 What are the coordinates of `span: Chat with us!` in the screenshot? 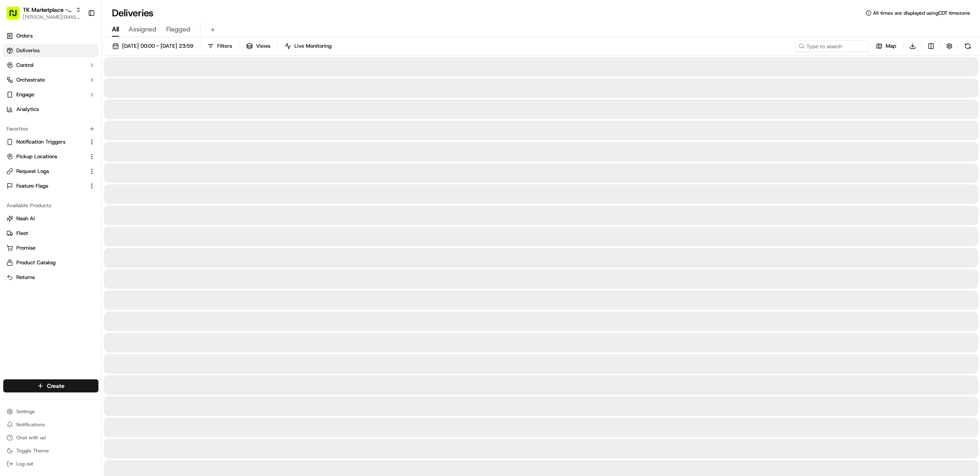 It's located at (31, 437).